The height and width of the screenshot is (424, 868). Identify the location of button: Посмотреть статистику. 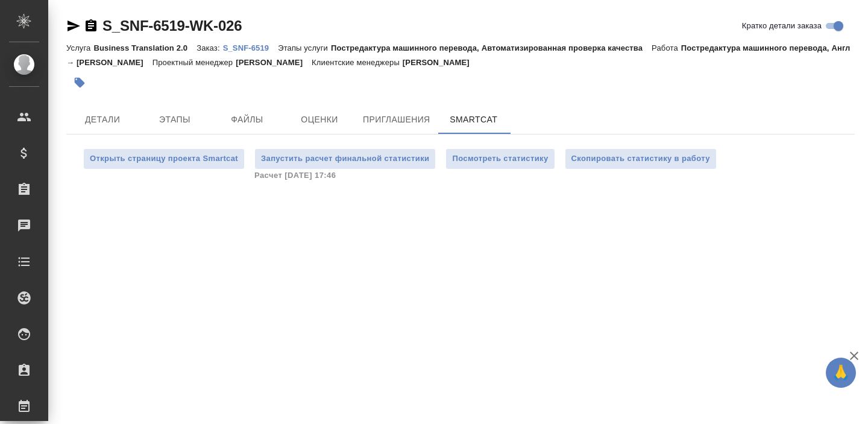
(500, 159).